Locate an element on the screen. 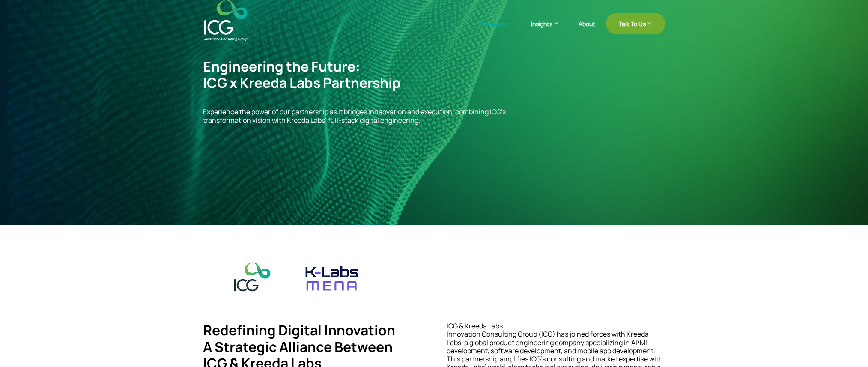  span: ICG x Kreeda Labs Partnership is located at coordinates (302, 82).